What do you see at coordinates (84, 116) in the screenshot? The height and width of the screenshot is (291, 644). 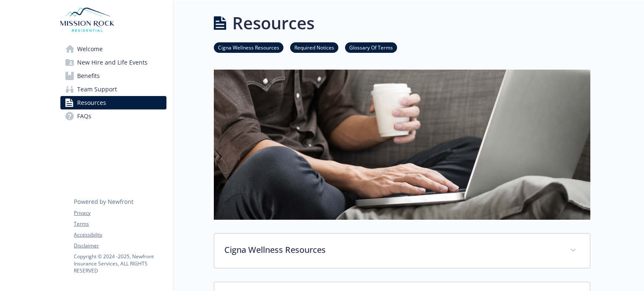 I see `span: FAQs` at bounding box center [84, 116].